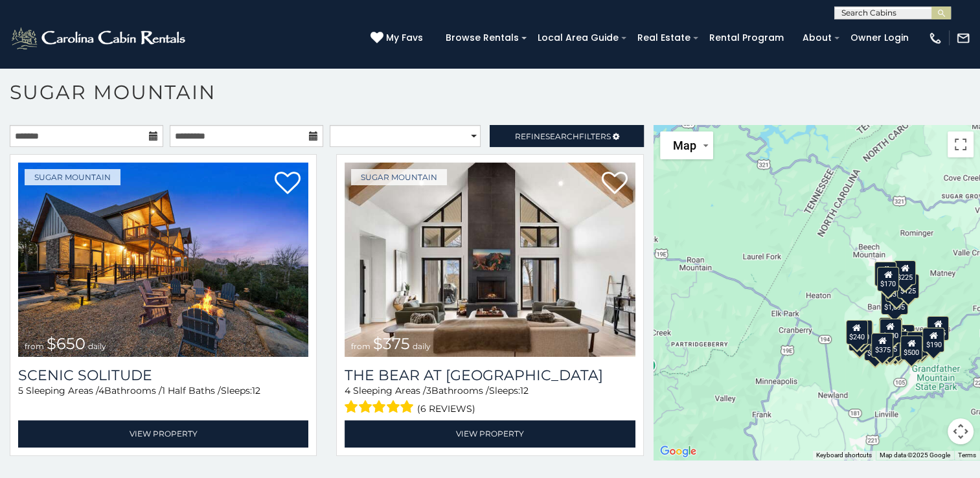  Describe the element at coordinates (914, 455) in the screenshot. I see `span: Map data ©2025 Google` at that location.